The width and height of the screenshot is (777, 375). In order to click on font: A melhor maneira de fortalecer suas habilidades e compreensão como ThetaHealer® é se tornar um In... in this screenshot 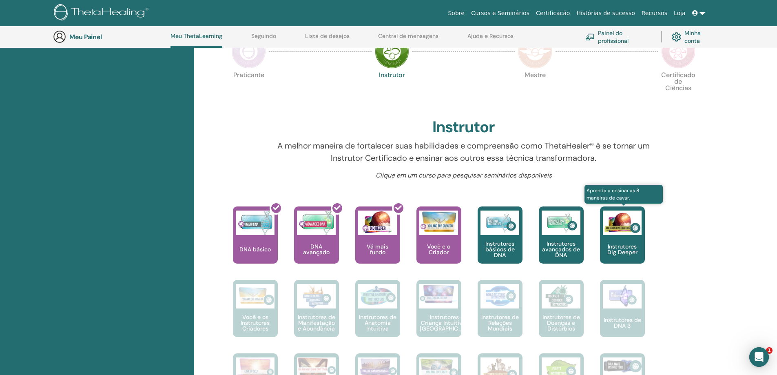, I will do `click(464, 152)`.